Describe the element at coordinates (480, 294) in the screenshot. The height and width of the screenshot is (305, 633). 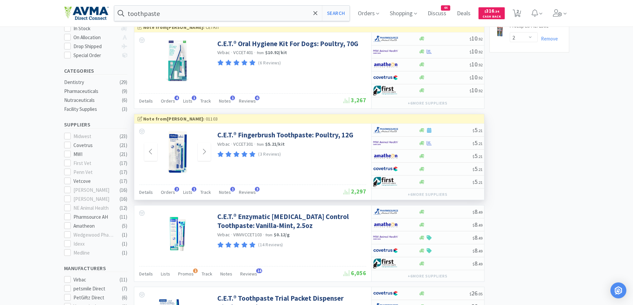
I see `span: . 05` at that location.